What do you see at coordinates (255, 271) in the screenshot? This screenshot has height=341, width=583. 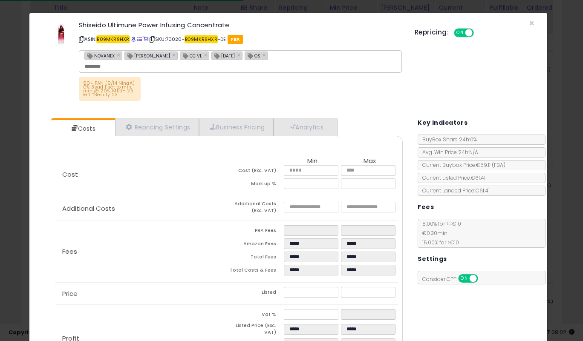 I see `td: Total Costs & Fees` at bounding box center [255, 271].